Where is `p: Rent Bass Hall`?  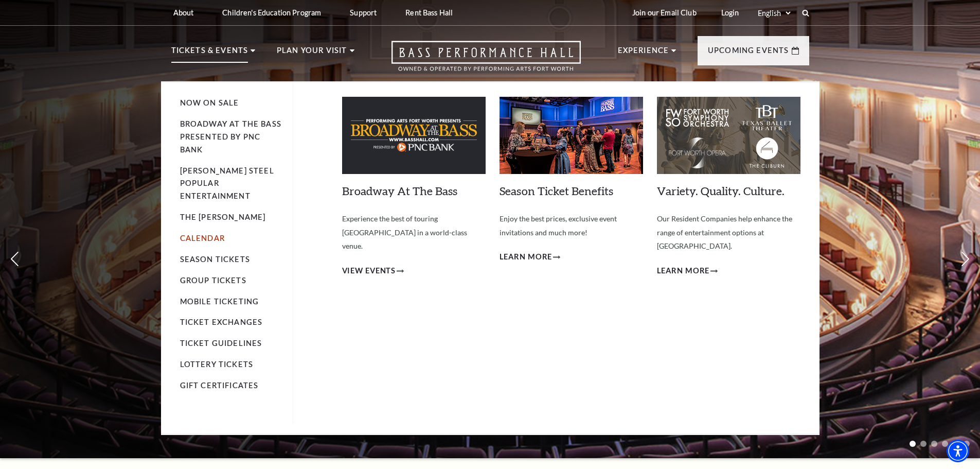
p: Rent Bass Hall is located at coordinates (429, 12).